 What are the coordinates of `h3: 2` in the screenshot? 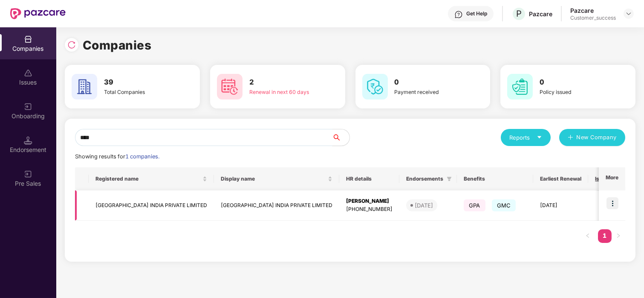 It's located at (283, 83).